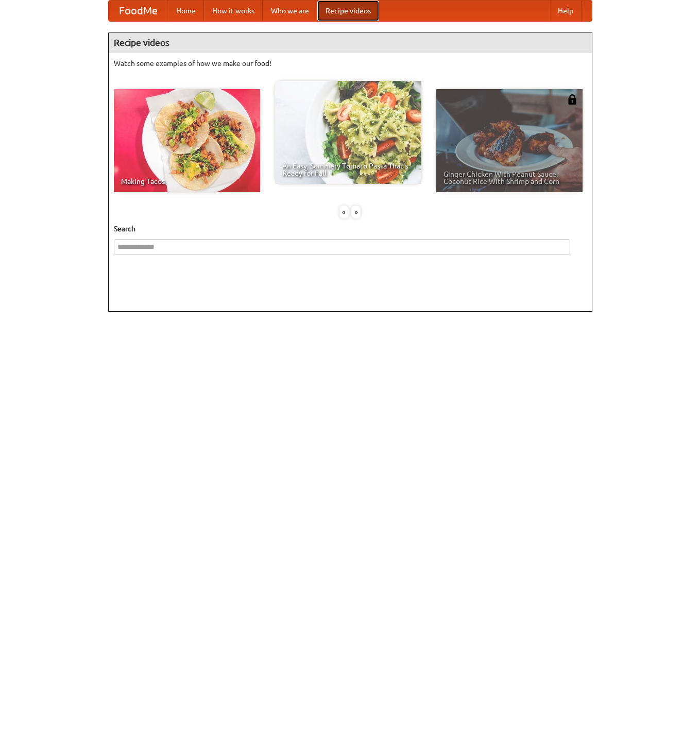 Image resolution: width=700 pixels, height=729 pixels. What do you see at coordinates (349, 133) in the screenshot?
I see `a: An Easy, Summery Tomato Pasta That's Ready for Fall` at bounding box center [349, 133].